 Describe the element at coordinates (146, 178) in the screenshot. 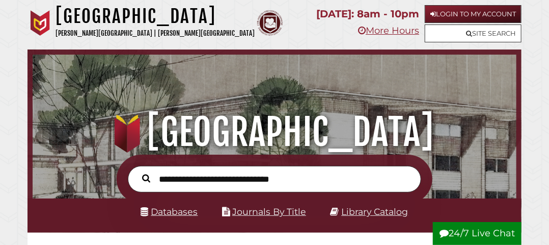

I see `i: Search` at that location.